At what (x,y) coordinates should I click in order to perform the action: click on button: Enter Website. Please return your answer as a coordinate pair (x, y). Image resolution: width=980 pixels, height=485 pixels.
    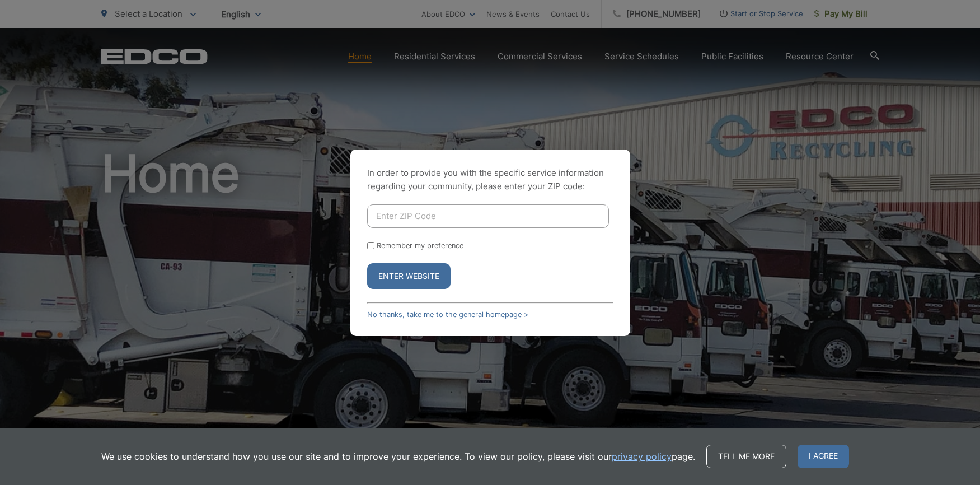
    Looking at the image, I should click on (408, 276).